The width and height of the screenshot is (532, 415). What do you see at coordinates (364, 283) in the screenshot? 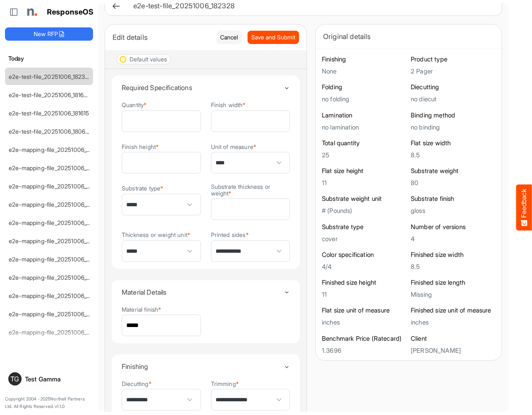
I see `h6: Finished size height` at bounding box center [364, 283].